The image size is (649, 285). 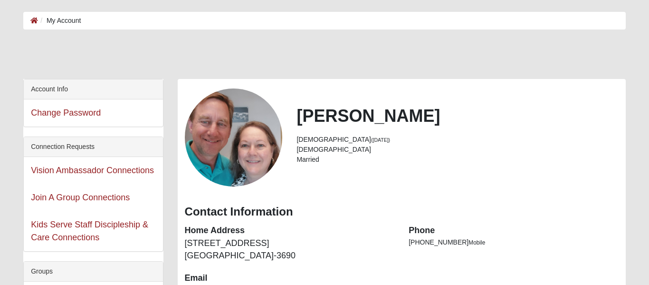 What do you see at coordinates (457, 159) in the screenshot?
I see `li: Married` at bounding box center [457, 159].